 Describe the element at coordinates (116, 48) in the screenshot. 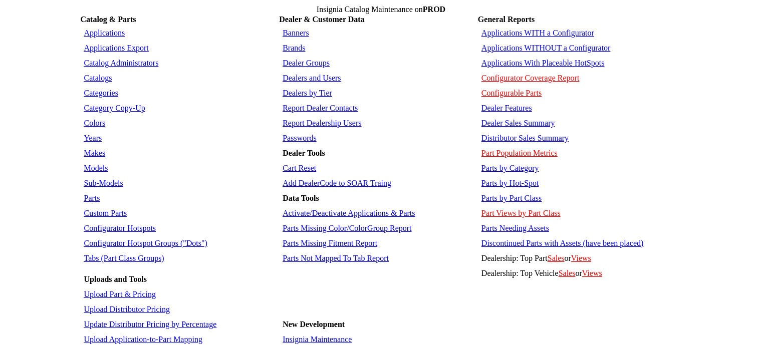

I see `a: Applications Export` at that location.